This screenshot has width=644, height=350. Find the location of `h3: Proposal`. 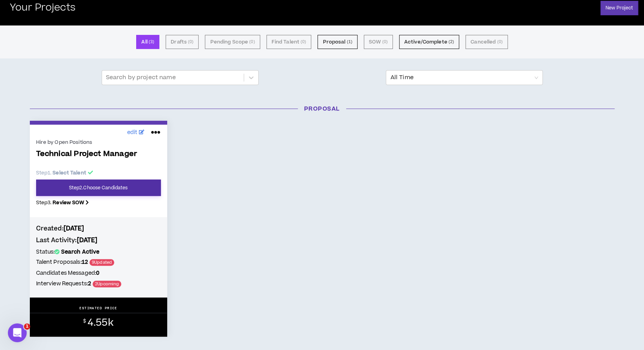

h3: Proposal is located at coordinates (322, 109).